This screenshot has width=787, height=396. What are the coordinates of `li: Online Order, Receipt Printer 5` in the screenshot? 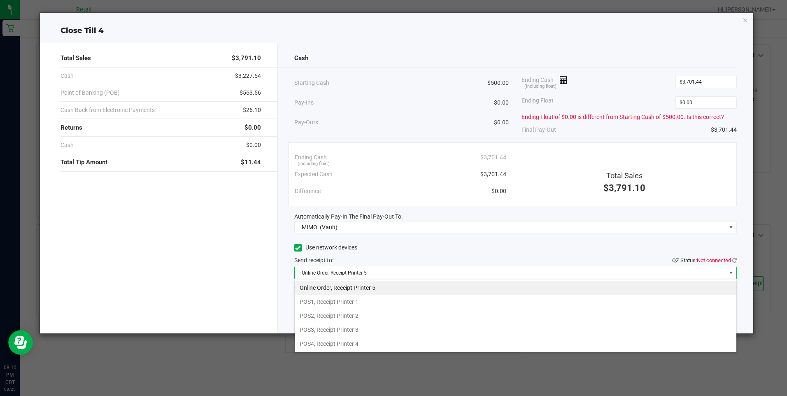 It's located at (516, 288).